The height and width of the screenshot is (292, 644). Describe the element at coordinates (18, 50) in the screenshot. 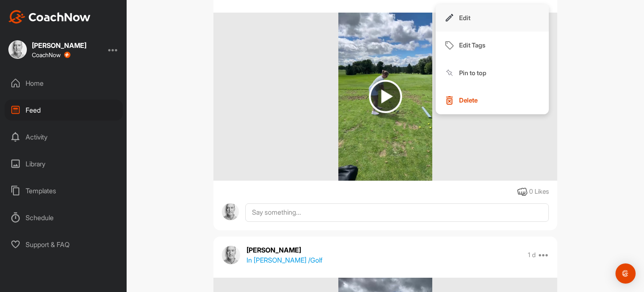

I see `img: square_174a001ffab34ca43724749f45eb91e9.jpg` at that location.